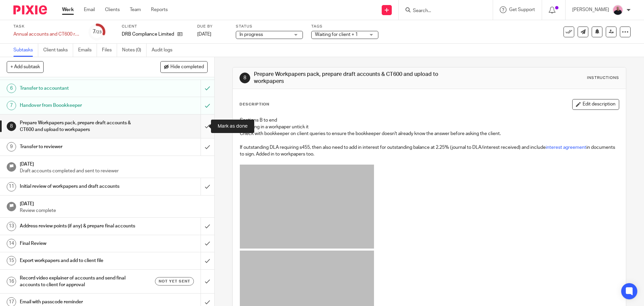 The width and height of the screenshot is (644, 306). Describe the element at coordinates (87, 50) in the screenshot. I see `a: Emails` at that location.